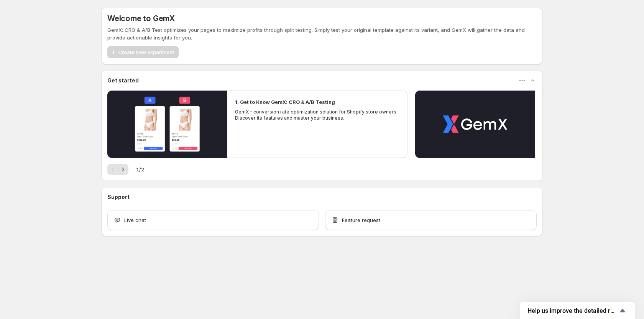 The image size is (644, 319). What do you see at coordinates (118, 170) in the screenshot?
I see `nav: Pagination` at bounding box center [118, 170].